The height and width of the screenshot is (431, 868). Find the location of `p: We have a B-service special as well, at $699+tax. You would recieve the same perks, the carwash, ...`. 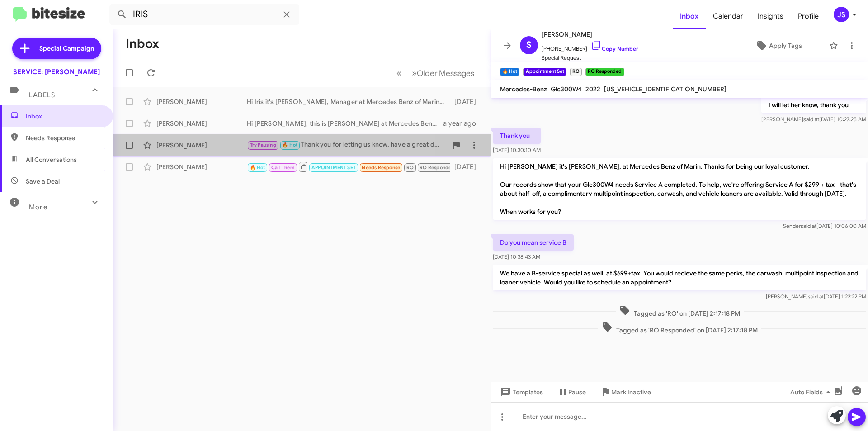

p: We have a B-service special as well, at $699+tax. You would recieve the same perks, the carwash, ... is located at coordinates (680, 278).